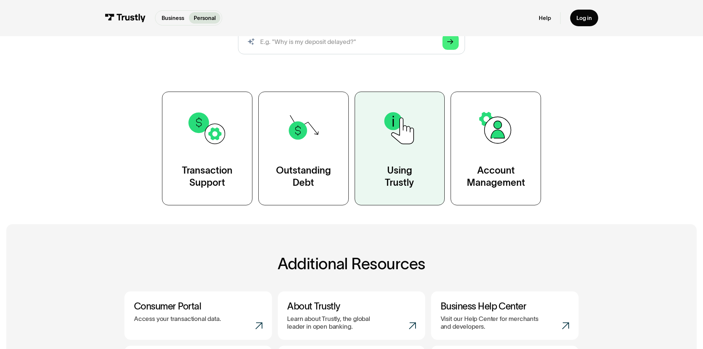  What do you see at coordinates (491, 322) in the screenshot?
I see `p: Visit our Help Center for merchants and developers.` at bounding box center [491, 322].